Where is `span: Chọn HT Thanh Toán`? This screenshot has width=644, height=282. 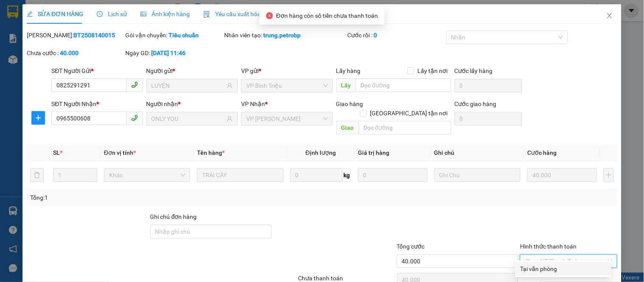 span: Chọn HT Thanh Toán is located at coordinates (568, 261).